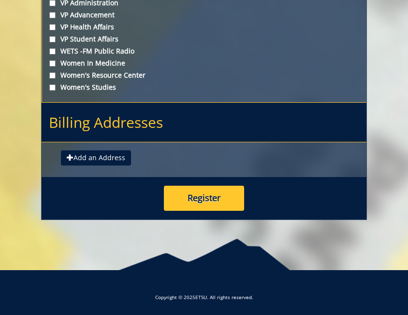  I want to click on label: Women in Medicine, so click(204, 63).